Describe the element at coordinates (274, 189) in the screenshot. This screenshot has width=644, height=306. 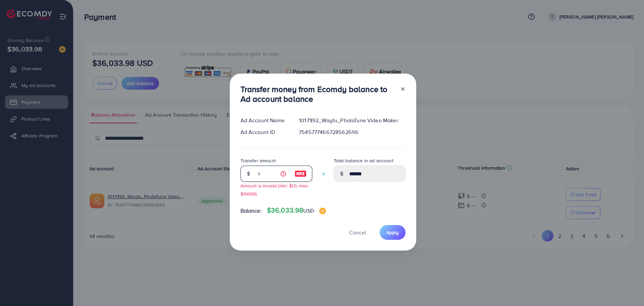
I see `small: Amount is invalid (min: $10, max: $10000)` at that location.